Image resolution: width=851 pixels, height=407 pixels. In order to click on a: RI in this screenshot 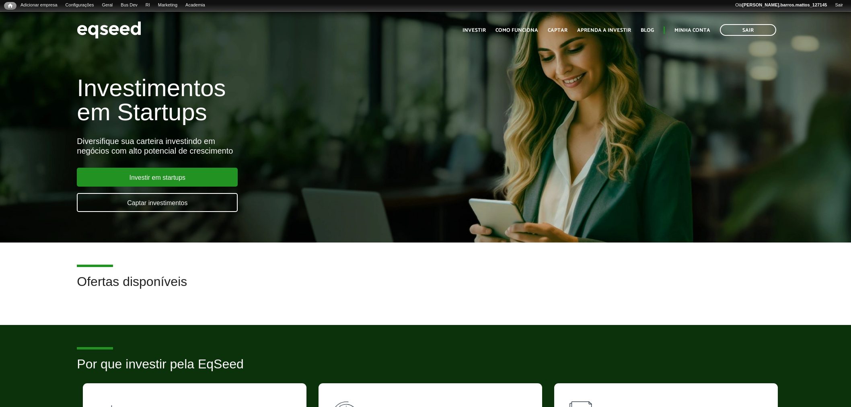, I will do `click(148, 5)`.